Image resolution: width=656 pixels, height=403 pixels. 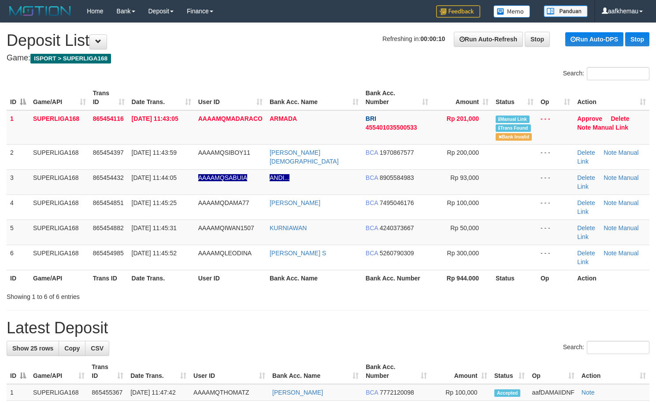 I want to click on th: Rp 944.000, so click(x=462, y=278).